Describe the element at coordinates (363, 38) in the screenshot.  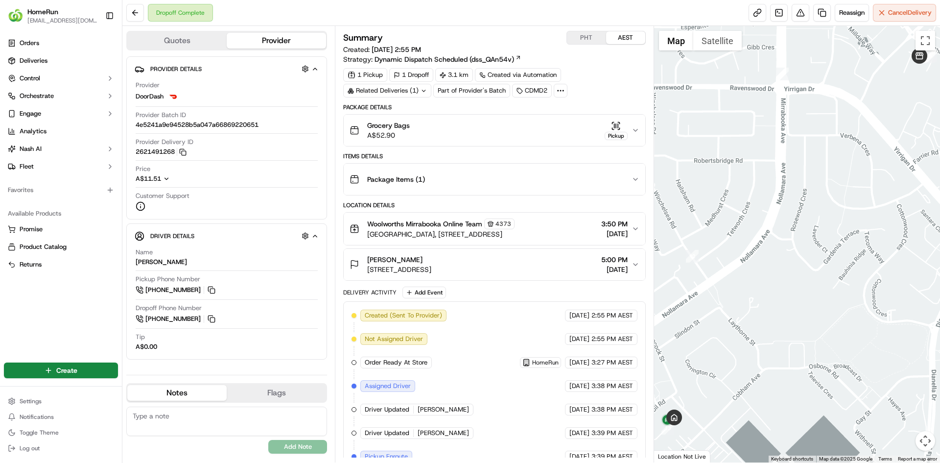
I see `h3: Summary` at that location.